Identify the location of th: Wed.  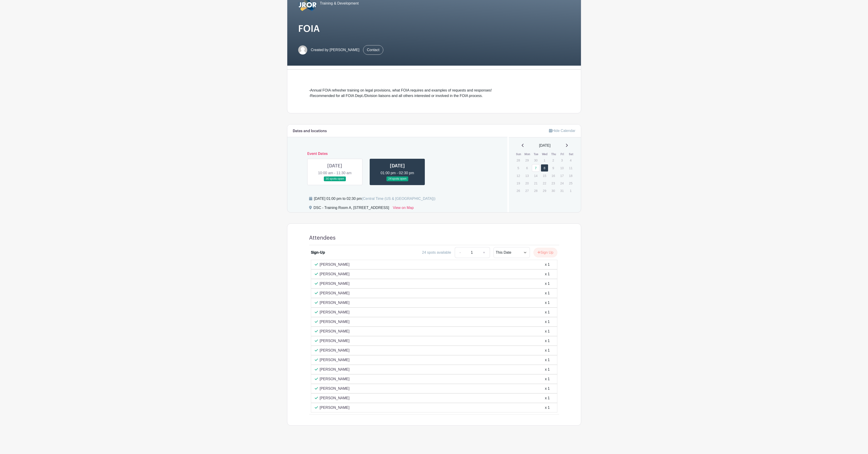
(545, 154).